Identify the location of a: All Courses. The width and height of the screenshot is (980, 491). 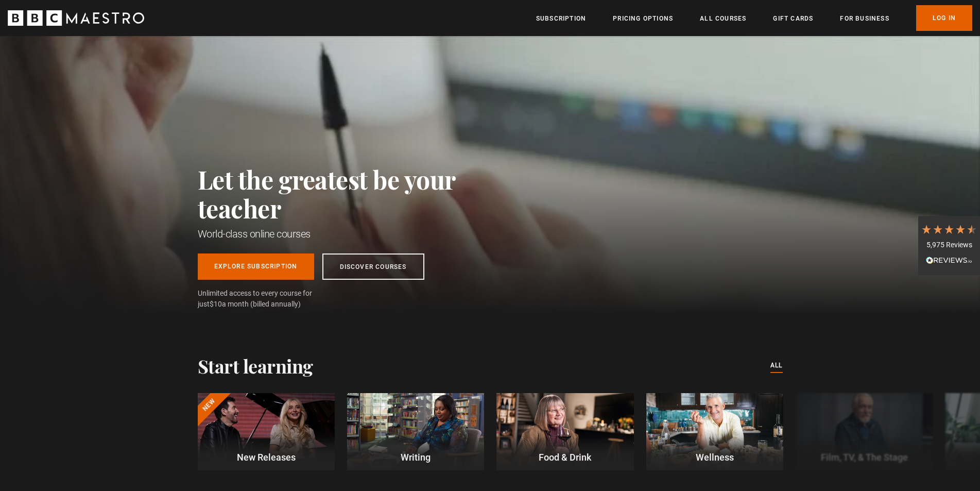
(723, 18).